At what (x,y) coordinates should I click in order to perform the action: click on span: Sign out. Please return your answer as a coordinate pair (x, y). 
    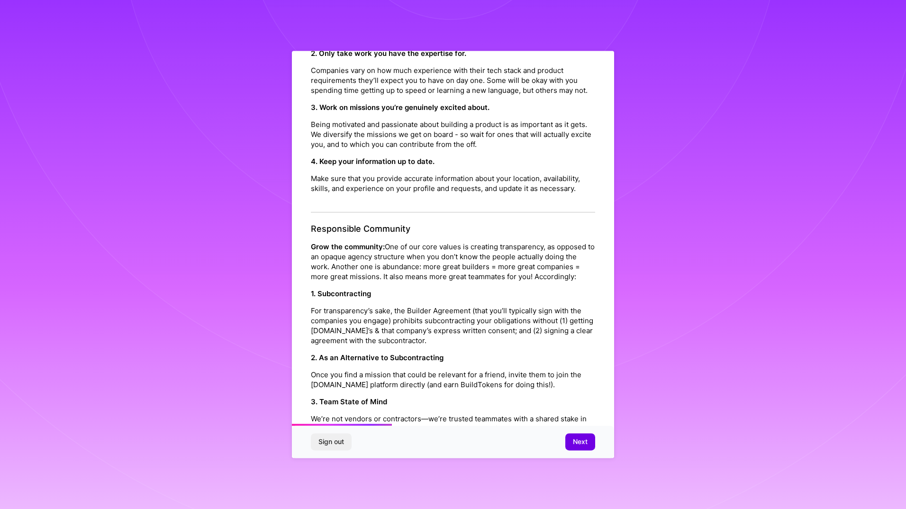
    Looking at the image, I should click on (331, 442).